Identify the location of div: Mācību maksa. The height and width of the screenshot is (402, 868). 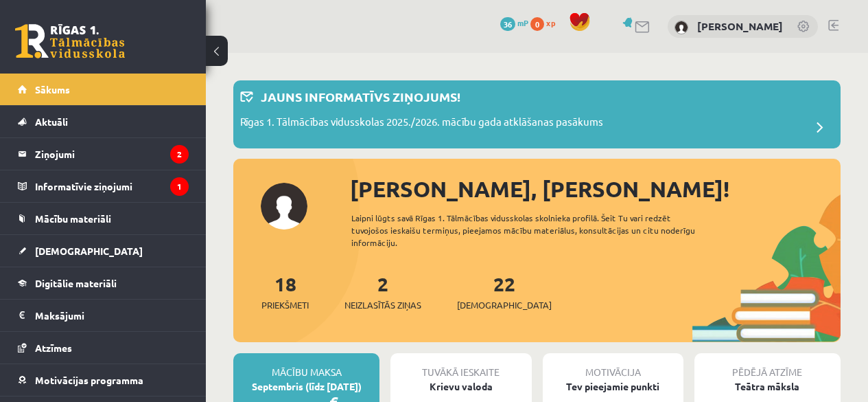
(306, 367).